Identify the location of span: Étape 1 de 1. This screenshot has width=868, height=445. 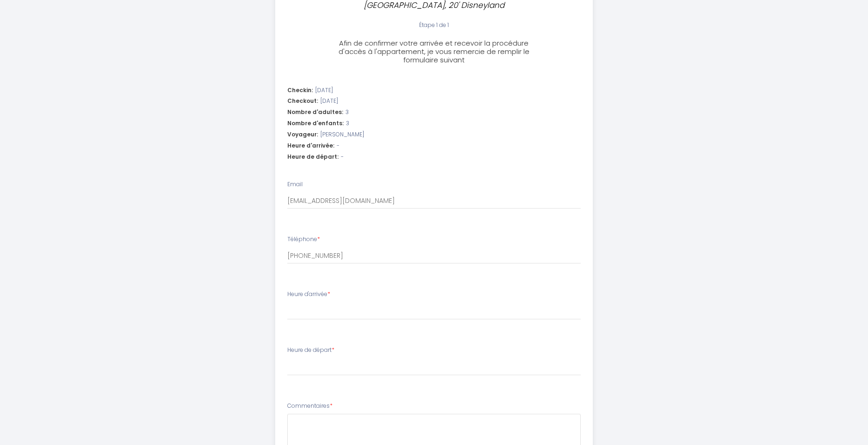
(434, 24).